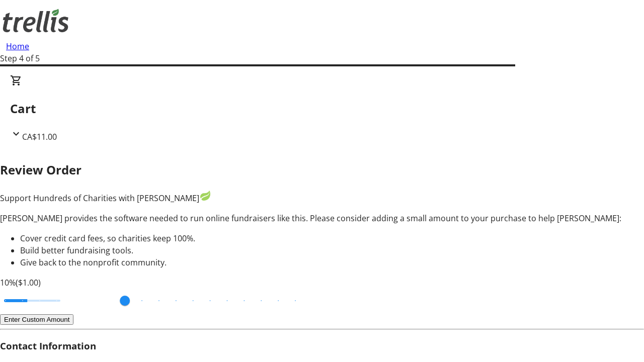 The width and height of the screenshot is (644, 362). I want to click on li: Give back to the nonprofit community., so click(332, 262).